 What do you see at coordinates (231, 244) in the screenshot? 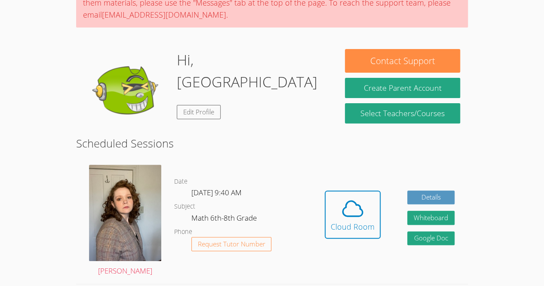
I see `button: Request Tutor Number` at bounding box center [231, 244].